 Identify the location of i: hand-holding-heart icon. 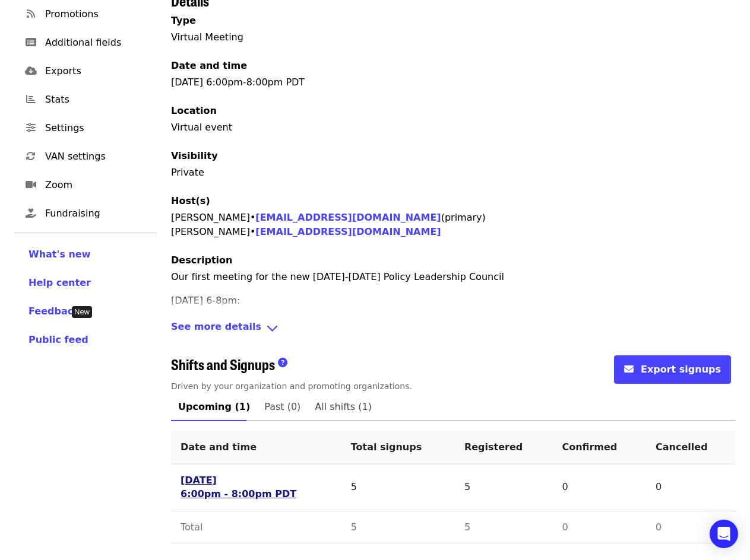
(31, 213).